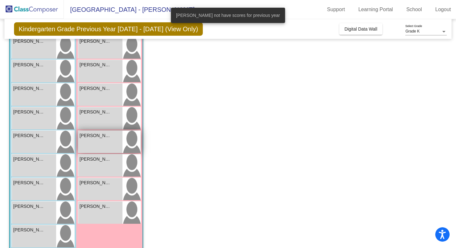  I want to click on span: Digital Data Wall, so click(361, 29).